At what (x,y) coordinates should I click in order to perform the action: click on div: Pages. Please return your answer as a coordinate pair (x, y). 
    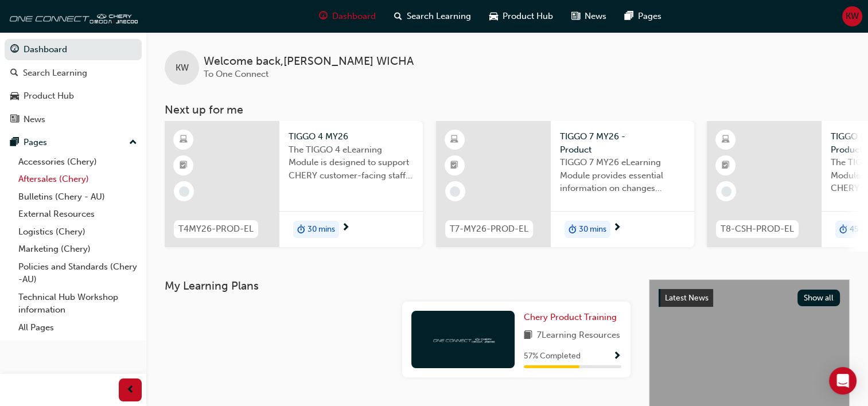
    Looking at the image, I should click on (35, 143).